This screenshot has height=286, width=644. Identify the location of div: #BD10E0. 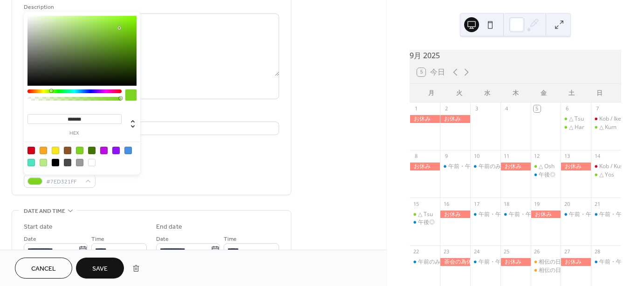
(104, 150).